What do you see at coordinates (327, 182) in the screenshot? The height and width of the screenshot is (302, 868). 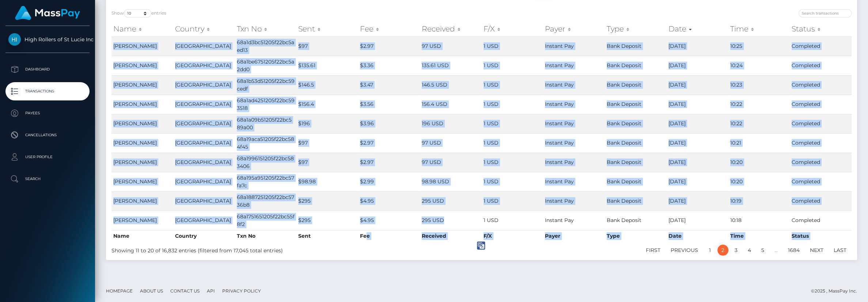 I see `td: $98.98` at bounding box center [327, 182].